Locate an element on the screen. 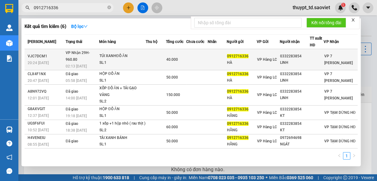 The image size is (377, 181). span: question-circle is located at coordinates (9, 143).